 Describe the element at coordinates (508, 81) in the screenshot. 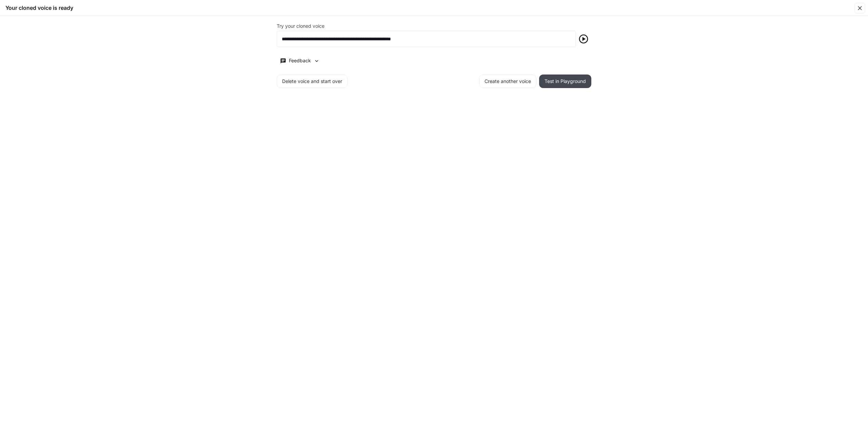

I see `button: Create another voice` at that location.